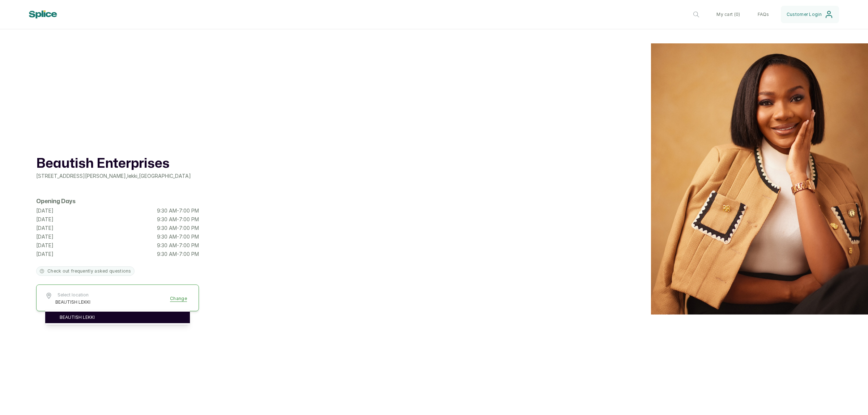 This screenshot has width=868, height=415. Describe the element at coordinates (86, 271) in the screenshot. I see `button: Check out frequently asked questions` at that location.